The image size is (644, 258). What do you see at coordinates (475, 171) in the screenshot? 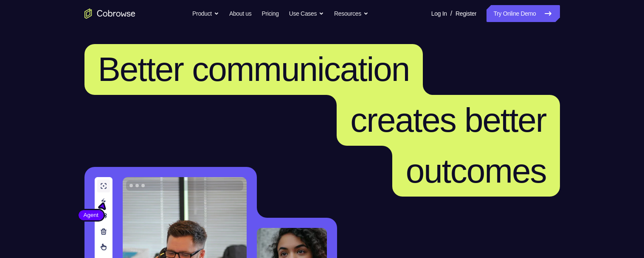
I see `span: outcomes` at bounding box center [475, 171].